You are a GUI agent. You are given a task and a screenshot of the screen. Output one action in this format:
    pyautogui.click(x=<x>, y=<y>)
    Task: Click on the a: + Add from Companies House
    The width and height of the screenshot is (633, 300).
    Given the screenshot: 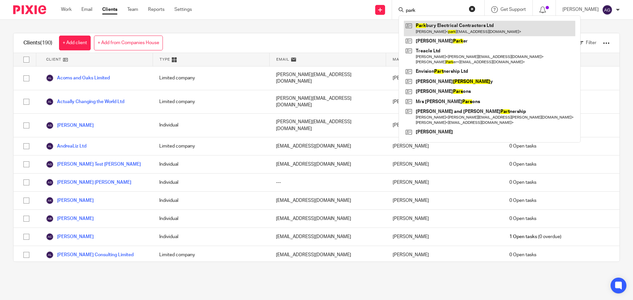 What is the action you would take?
    pyautogui.click(x=128, y=43)
    